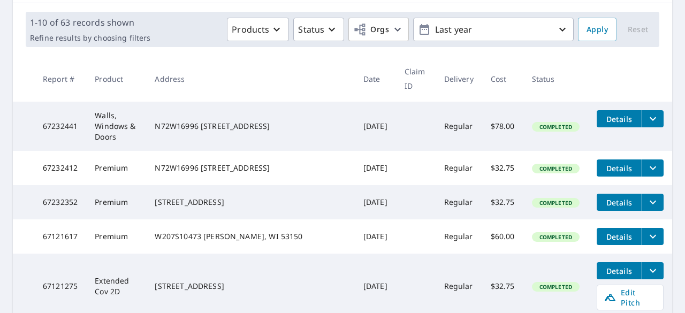 The height and width of the screenshot is (313, 685). Describe the element at coordinates (311, 29) in the screenshot. I see `p: Status` at that location.